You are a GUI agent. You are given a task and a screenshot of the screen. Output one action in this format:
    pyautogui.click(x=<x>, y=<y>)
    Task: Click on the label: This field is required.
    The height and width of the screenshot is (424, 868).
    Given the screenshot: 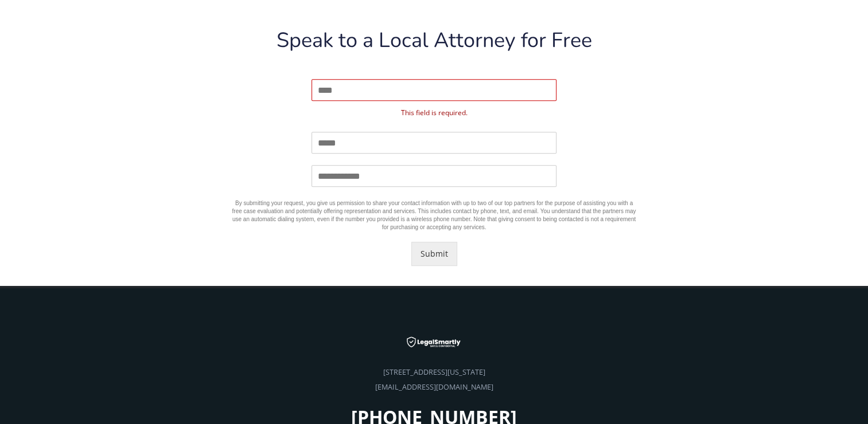 What is the action you would take?
    pyautogui.click(x=434, y=113)
    